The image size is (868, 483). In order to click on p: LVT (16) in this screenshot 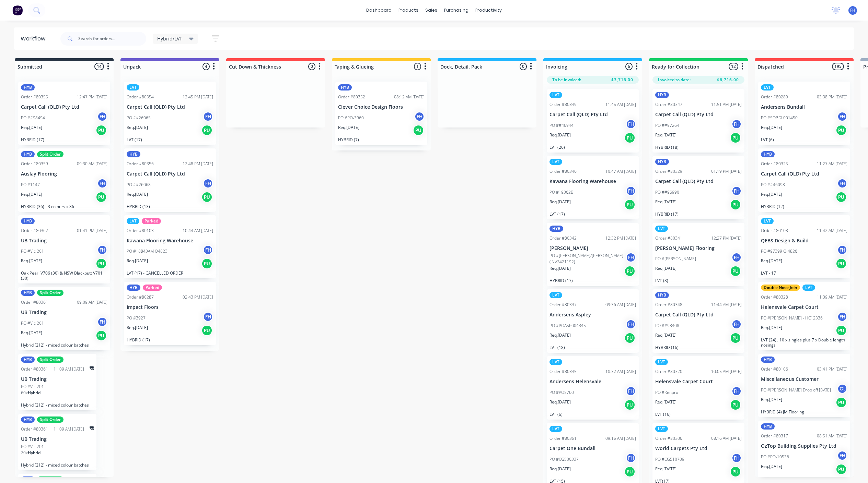, I will do `click(698, 414)`.